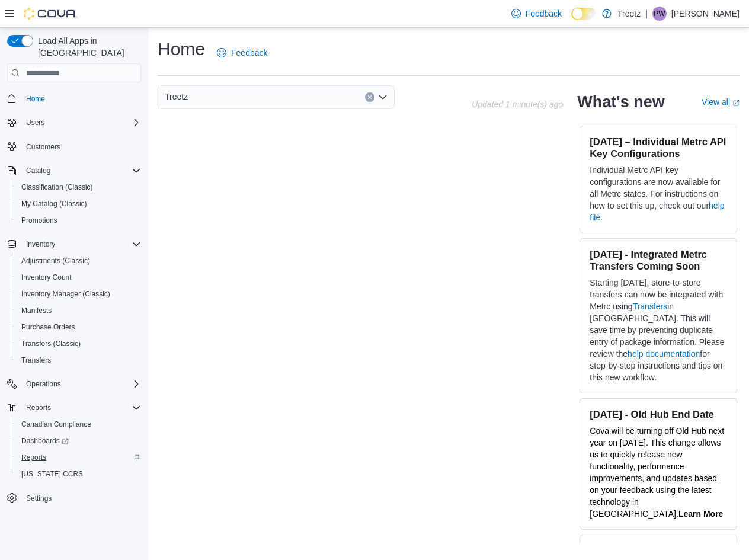 The width and height of the screenshot is (749, 560). What do you see at coordinates (74, 498) in the screenshot?
I see `button: Settings` at bounding box center [74, 498].